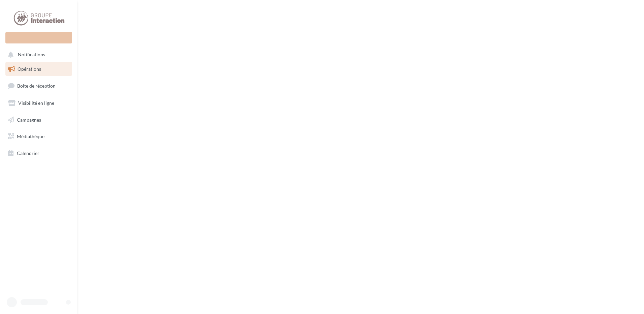 This screenshot has width=644, height=314. What do you see at coordinates (39, 120) in the screenshot?
I see `a: Campagnes` at bounding box center [39, 120].